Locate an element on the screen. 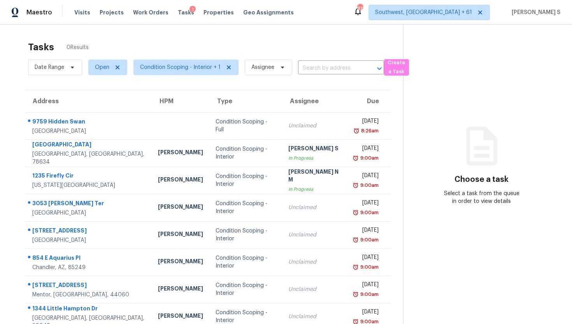  span: Assignee is located at coordinates (263, 67).